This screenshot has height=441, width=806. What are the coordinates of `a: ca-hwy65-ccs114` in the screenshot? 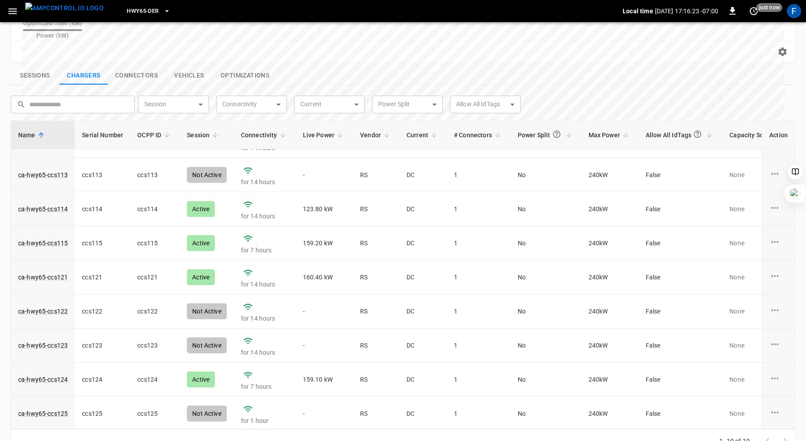 It's located at (43, 209).